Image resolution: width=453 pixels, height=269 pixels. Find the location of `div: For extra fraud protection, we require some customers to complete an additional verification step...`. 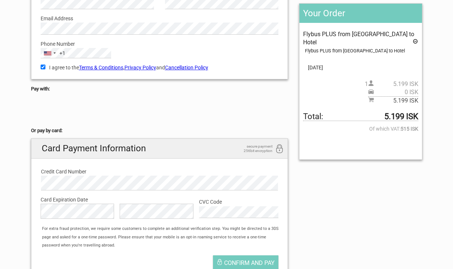

div: For extra fraud protection, we require some customers to complete an additional verification step... is located at coordinates (163, 237).